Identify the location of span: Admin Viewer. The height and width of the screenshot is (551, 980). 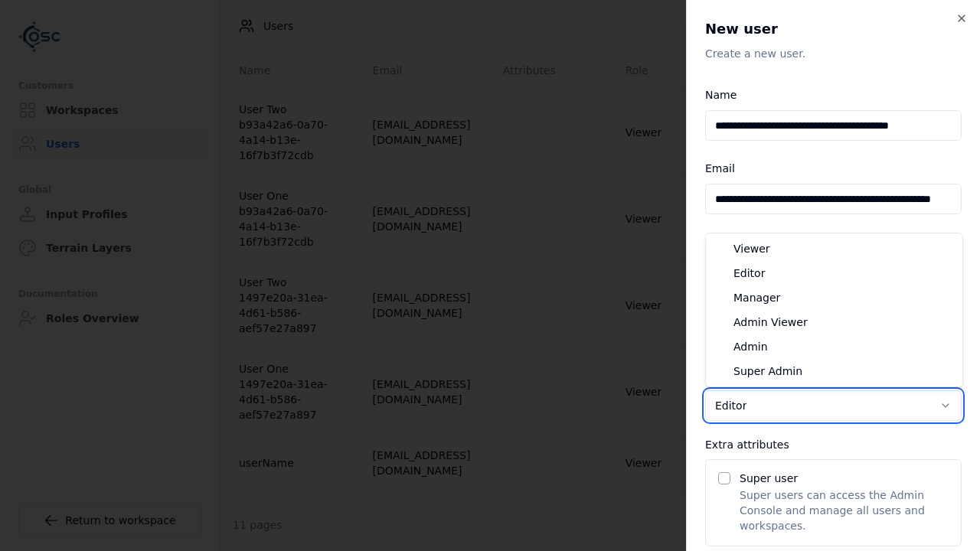
(770, 322).